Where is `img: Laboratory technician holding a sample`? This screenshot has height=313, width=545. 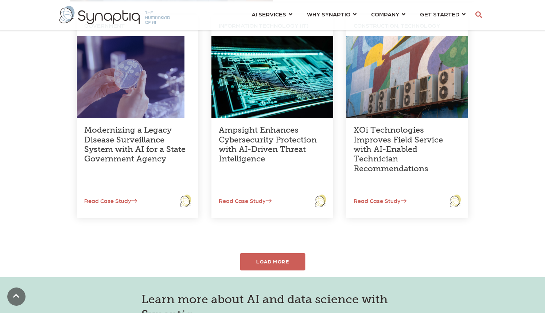 img: Laboratory technician holding a sample is located at coordinates (131, 77).